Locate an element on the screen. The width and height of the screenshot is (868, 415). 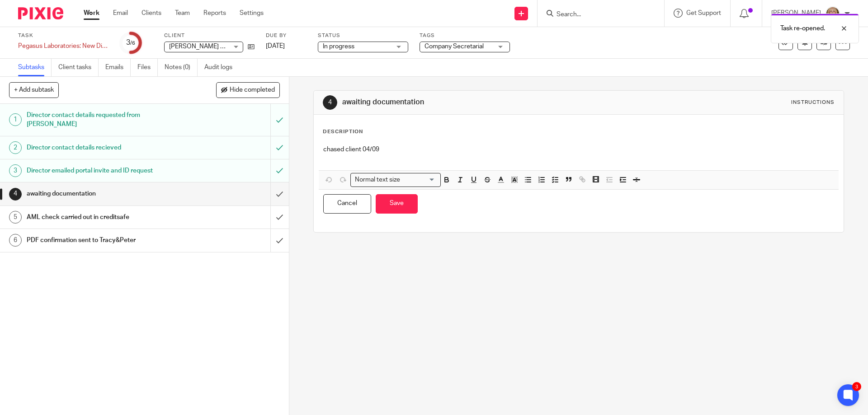
h1: PDF confirmation sent to Tracy&Peter is located at coordinates (105, 241).